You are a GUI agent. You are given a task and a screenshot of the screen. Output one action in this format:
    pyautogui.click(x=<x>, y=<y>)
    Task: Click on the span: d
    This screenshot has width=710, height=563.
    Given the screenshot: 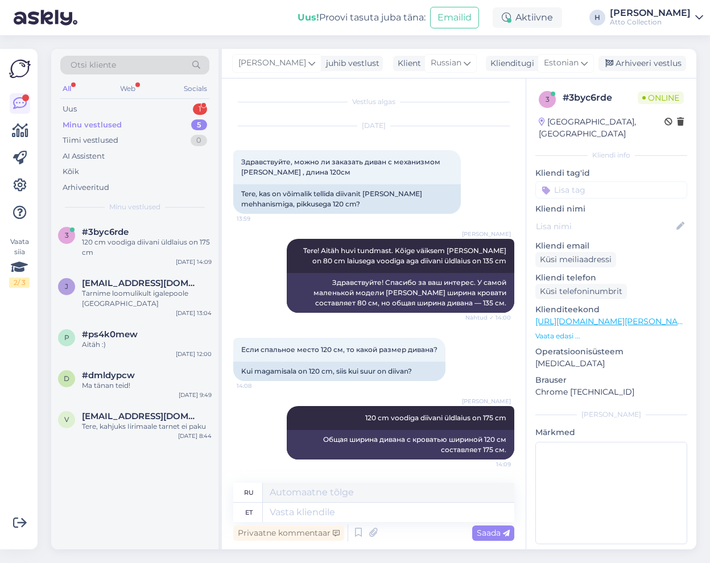 What is the action you would take?
    pyautogui.click(x=67, y=378)
    